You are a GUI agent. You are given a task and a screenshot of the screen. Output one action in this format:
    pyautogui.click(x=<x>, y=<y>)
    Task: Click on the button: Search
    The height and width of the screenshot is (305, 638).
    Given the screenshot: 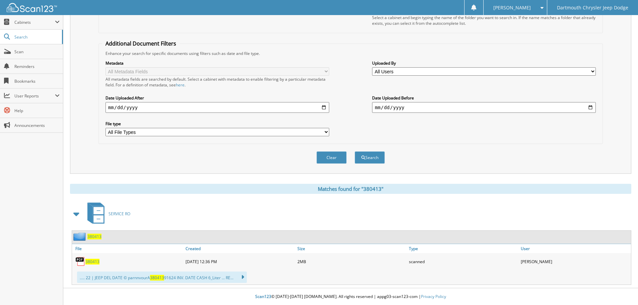 What is the action you would take?
    pyautogui.click(x=370, y=157)
    